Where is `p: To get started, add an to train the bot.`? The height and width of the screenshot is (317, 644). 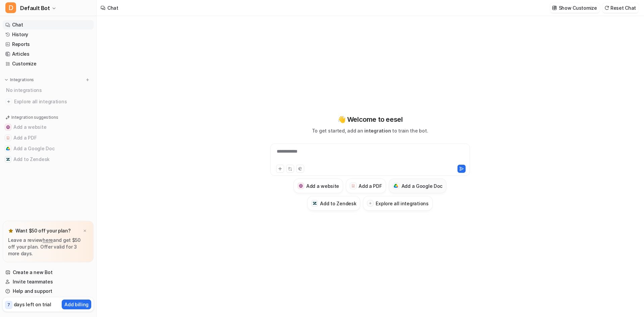
p: To get started, add an to train the bot. is located at coordinates (370, 130).